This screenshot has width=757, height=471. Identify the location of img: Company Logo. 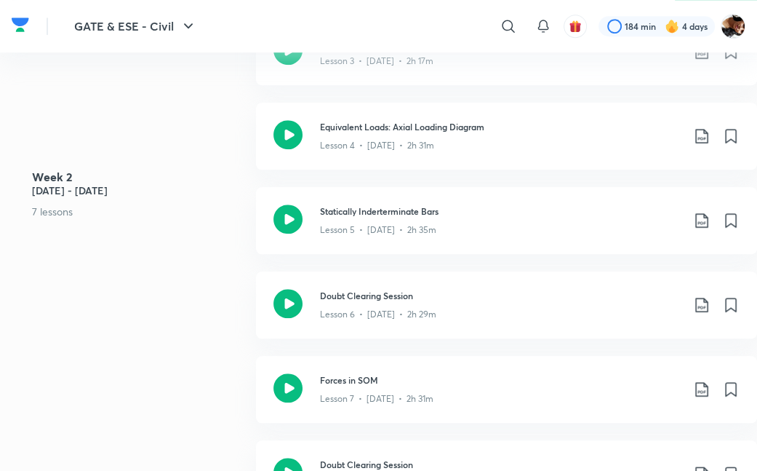
(20, 25).